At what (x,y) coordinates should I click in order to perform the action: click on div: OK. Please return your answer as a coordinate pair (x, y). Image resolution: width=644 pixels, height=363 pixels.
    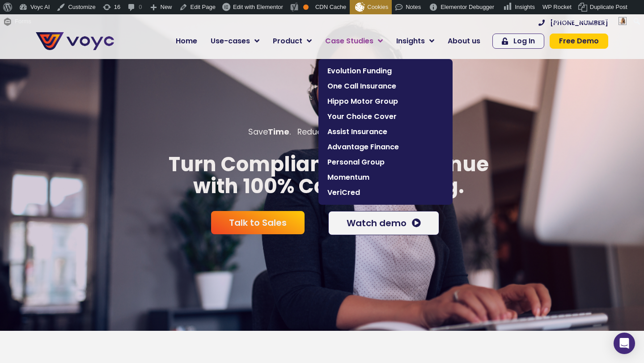
    Looking at the image, I should click on (306, 7).